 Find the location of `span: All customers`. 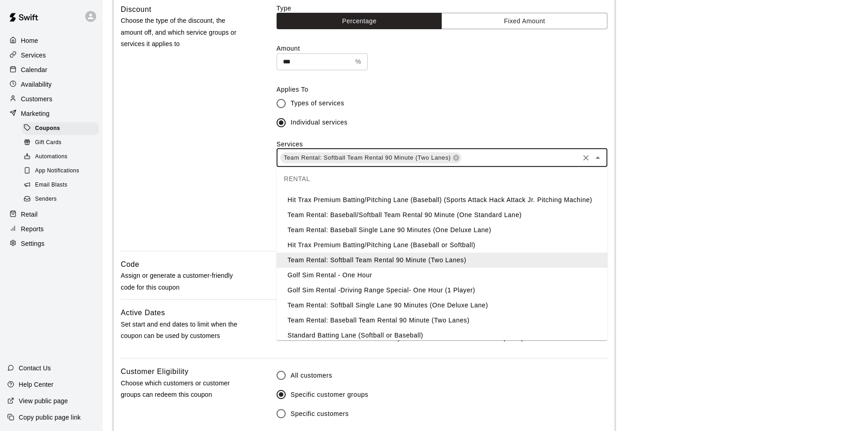

span: All customers is located at coordinates (311, 376).